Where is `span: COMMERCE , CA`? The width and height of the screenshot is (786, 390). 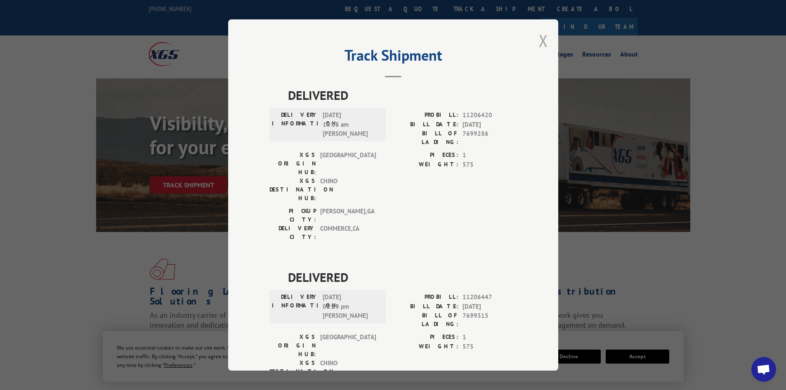 span: COMMERCE , CA is located at coordinates (348, 233).